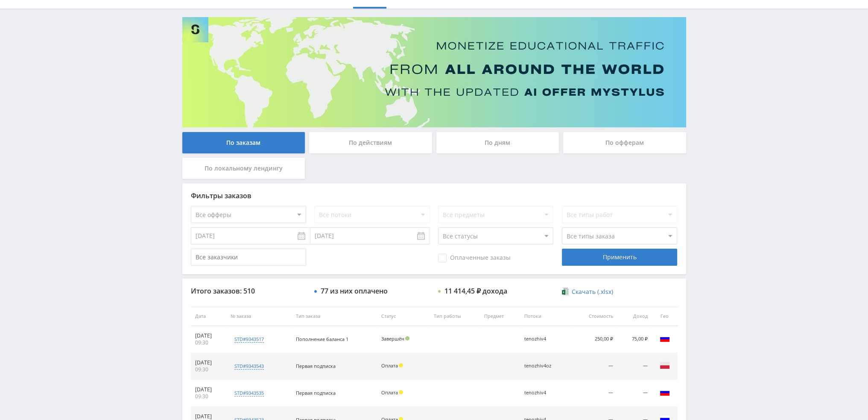 The width and height of the screenshot is (868, 420). Describe the element at coordinates (209, 316) in the screenshot. I see `th: Дата` at that location.